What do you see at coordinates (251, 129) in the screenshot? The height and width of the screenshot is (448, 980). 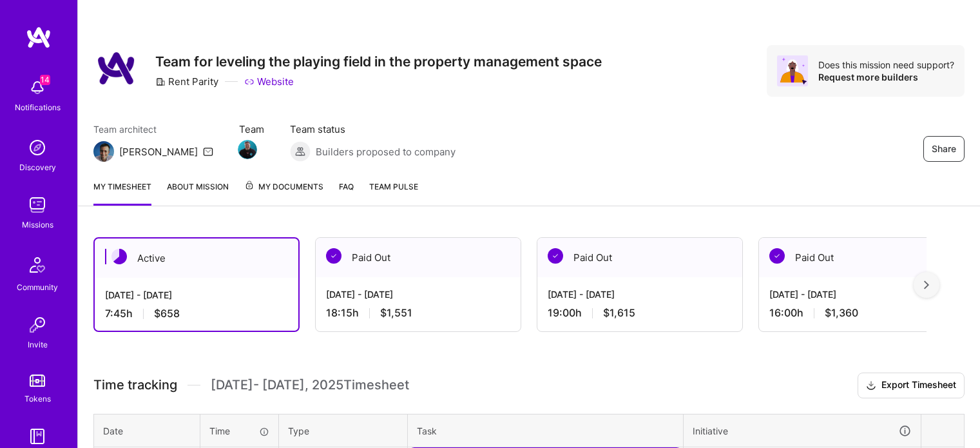 I see `span: Team` at bounding box center [251, 129].